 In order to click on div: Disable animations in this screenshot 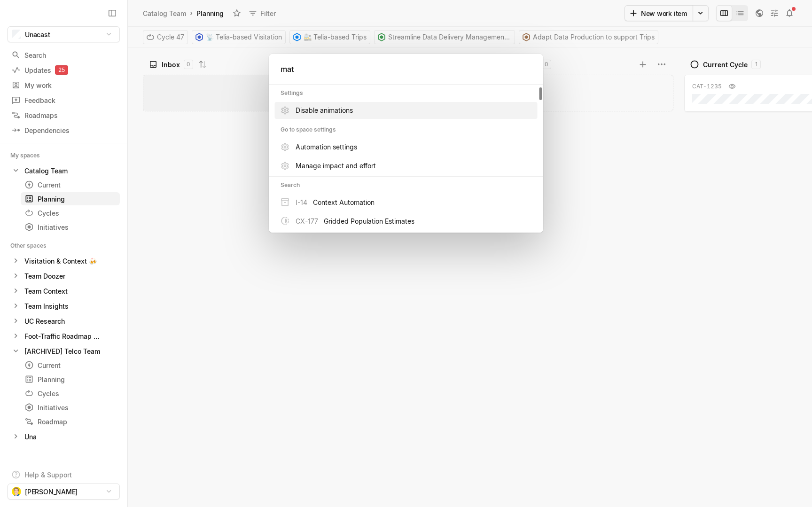, I will do `click(414, 110)`.